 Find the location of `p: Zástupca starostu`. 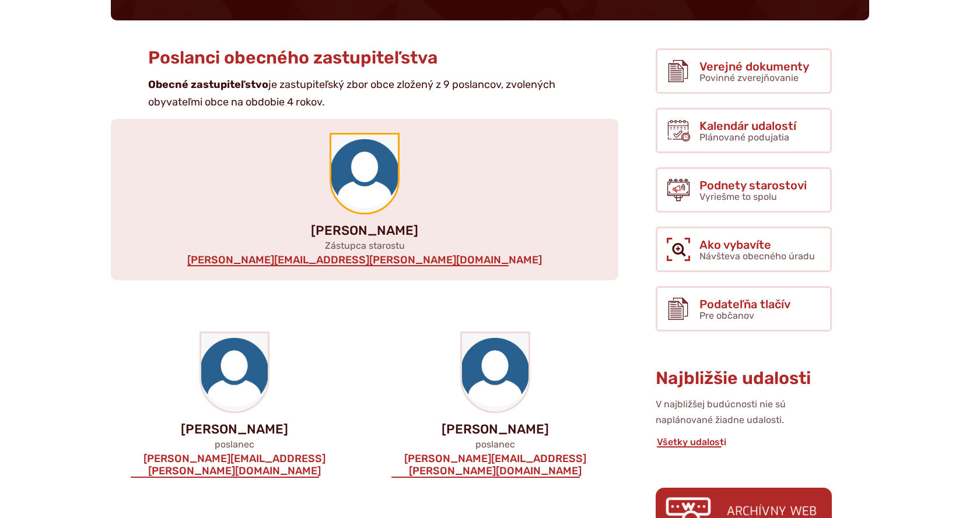

p: Zástupca starostu is located at coordinates (365, 245).